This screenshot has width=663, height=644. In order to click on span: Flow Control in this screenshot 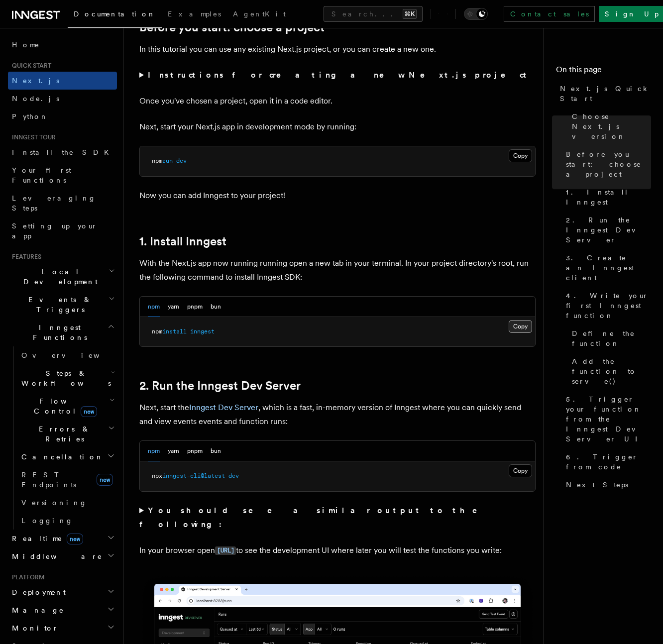, I will do `click(64, 406)`.